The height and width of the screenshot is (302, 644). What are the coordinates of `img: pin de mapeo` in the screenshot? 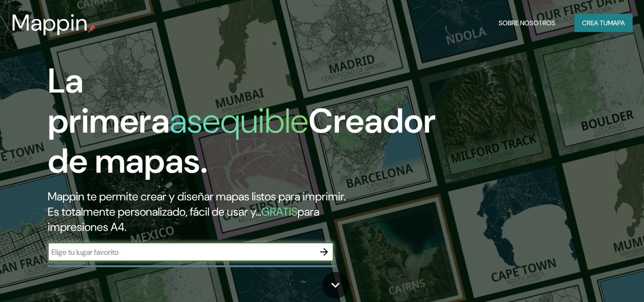 It's located at (92, 28).